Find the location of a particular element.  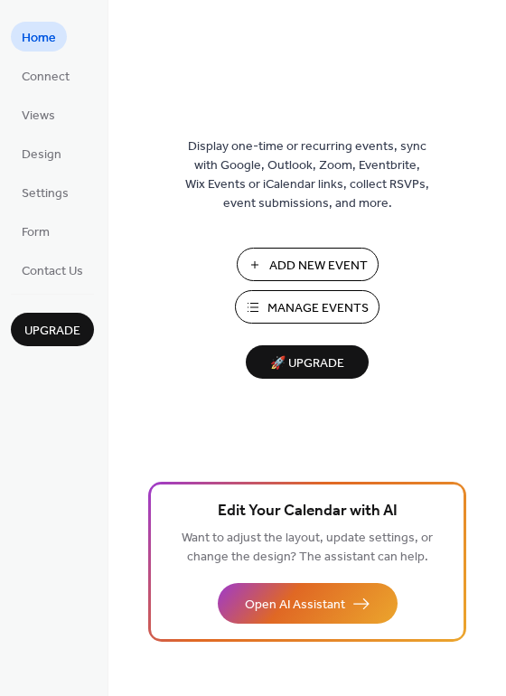

a: Connect is located at coordinates (45, 75).